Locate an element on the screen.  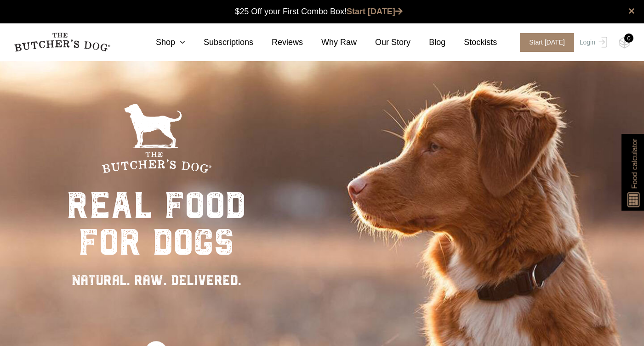
a: Stockists is located at coordinates (471, 42).